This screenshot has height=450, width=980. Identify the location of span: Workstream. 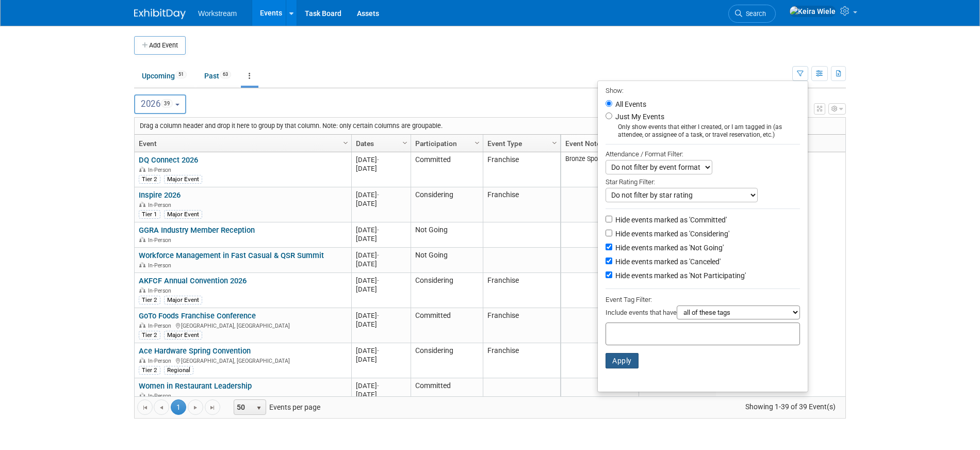
(217, 13).